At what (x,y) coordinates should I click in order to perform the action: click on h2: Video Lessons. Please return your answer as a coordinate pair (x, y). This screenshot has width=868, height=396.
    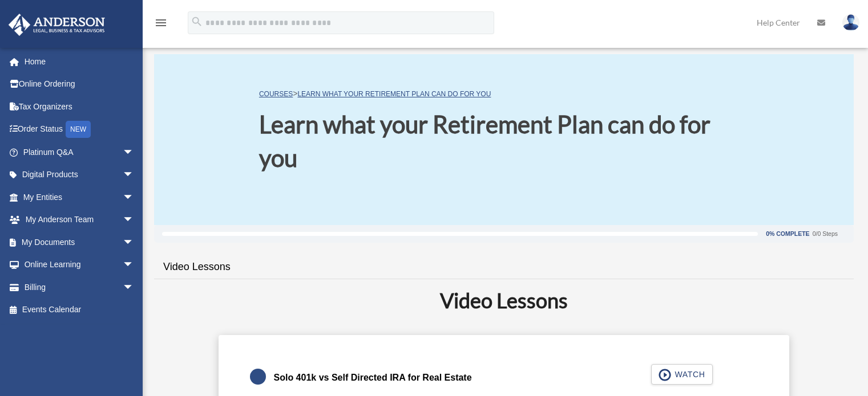
    Looking at the image, I should click on (504, 300).